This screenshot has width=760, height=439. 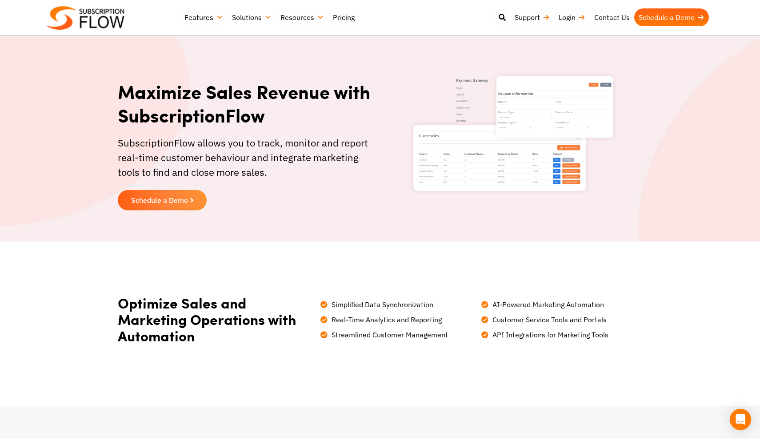 I want to click on p: SubscriptionFlow allows you to track, monitor and report real-time customer behaviour and integra..., so click(x=247, y=157).